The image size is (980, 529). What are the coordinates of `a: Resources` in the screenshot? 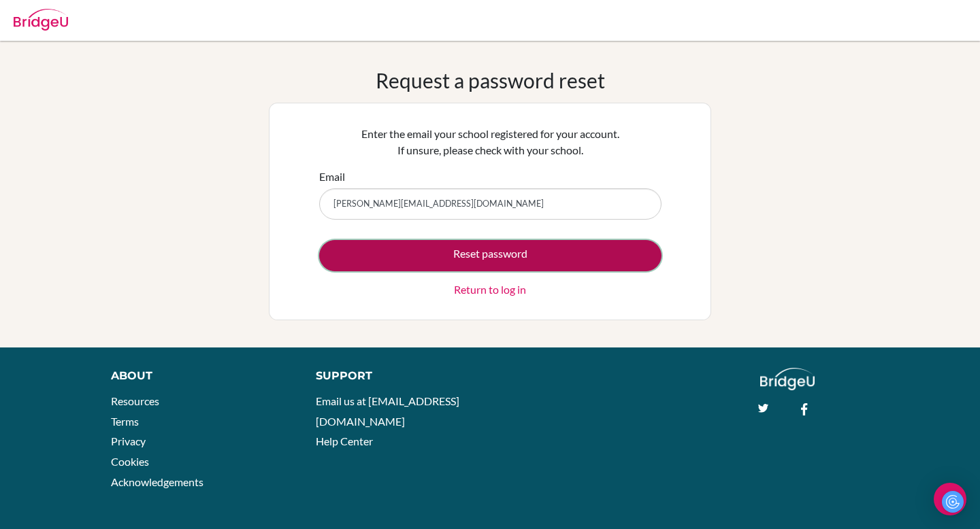 It's located at (135, 401).